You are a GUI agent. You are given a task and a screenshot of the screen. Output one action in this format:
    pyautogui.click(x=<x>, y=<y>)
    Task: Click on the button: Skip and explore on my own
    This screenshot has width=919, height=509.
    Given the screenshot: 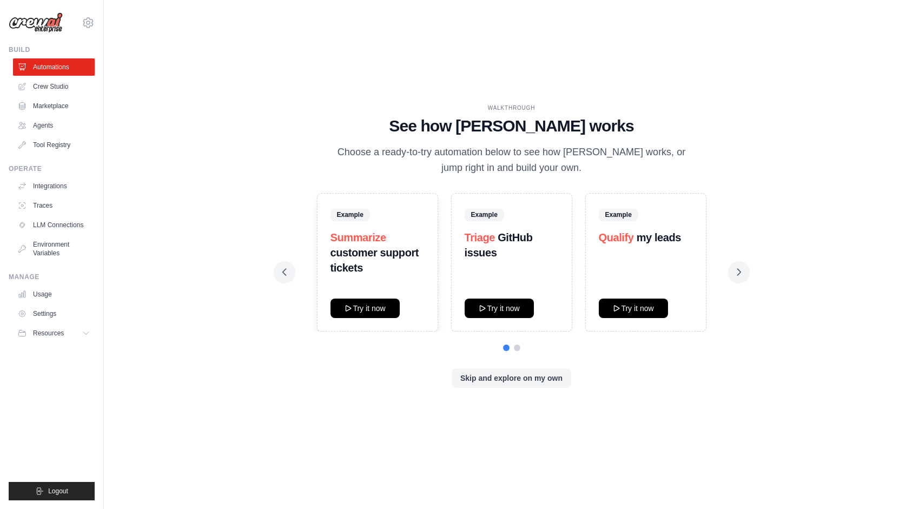 What is the action you would take?
    pyautogui.click(x=511, y=378)
    